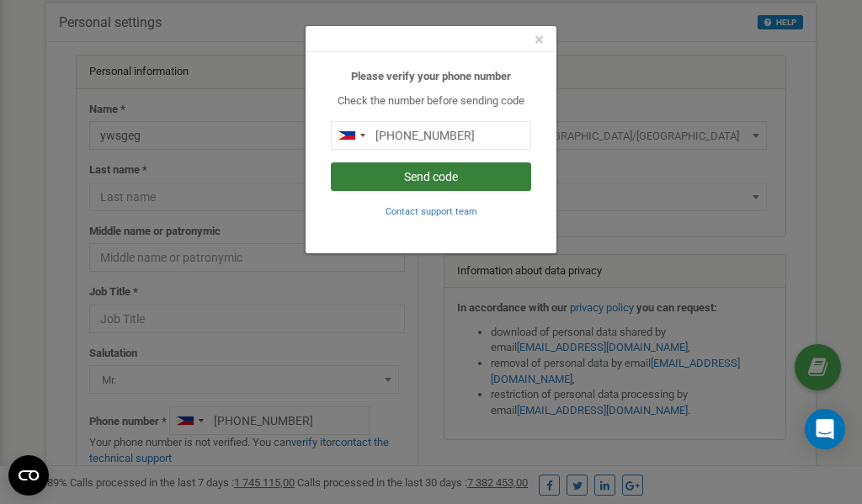  I want to click on input: 0905 123 4567, so click(431, 136).